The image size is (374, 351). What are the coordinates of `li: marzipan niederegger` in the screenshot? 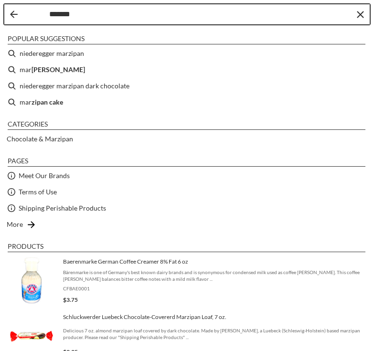 It's located at (187, 70).